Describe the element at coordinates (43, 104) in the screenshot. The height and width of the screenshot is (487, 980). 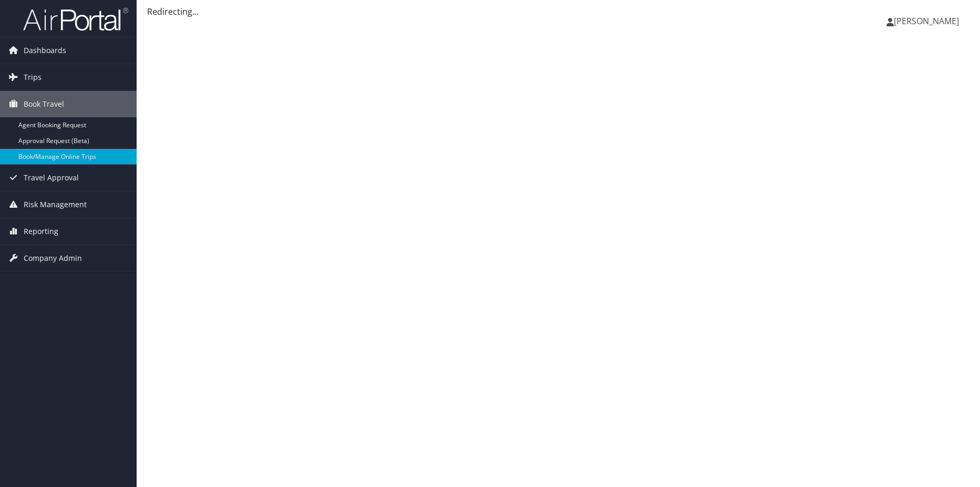
I see `span: Book Travel` at that location.